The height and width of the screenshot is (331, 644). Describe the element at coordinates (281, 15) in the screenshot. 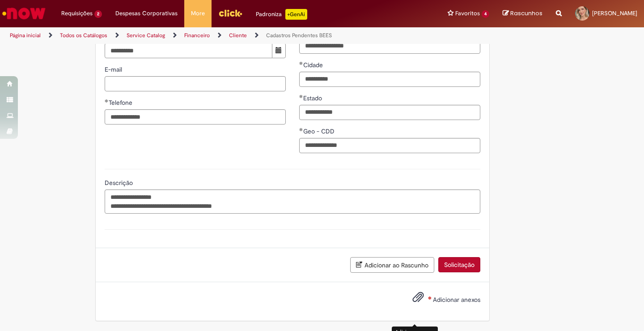

I see `div: Padroniza` at that location.